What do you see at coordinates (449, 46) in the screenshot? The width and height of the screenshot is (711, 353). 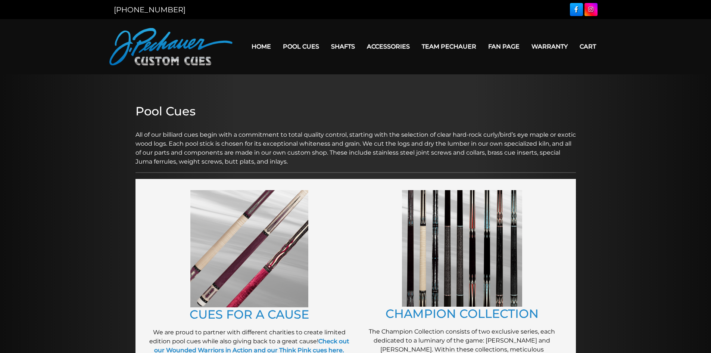 I see `a: Team Pechauer` at bounding box center [449, 46].